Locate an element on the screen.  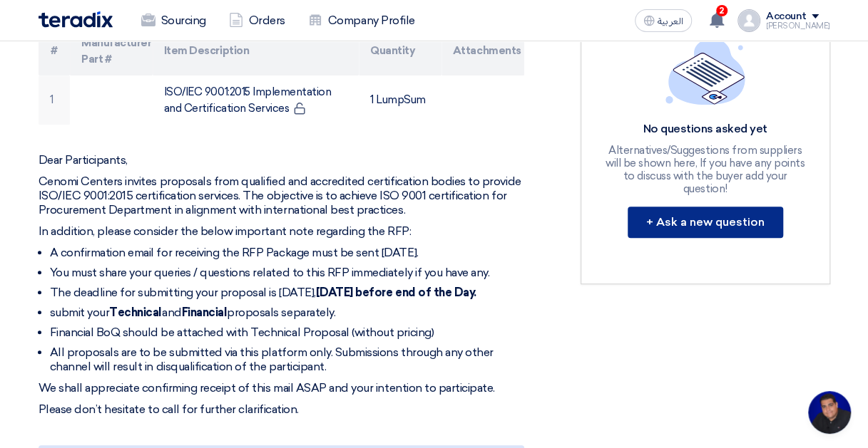
th: Manufacturer Part # is located at coordinates (111, 51).